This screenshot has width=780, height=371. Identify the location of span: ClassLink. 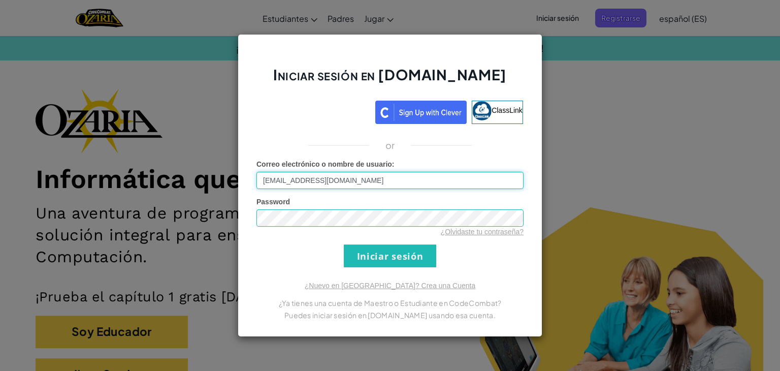
(507, 110).